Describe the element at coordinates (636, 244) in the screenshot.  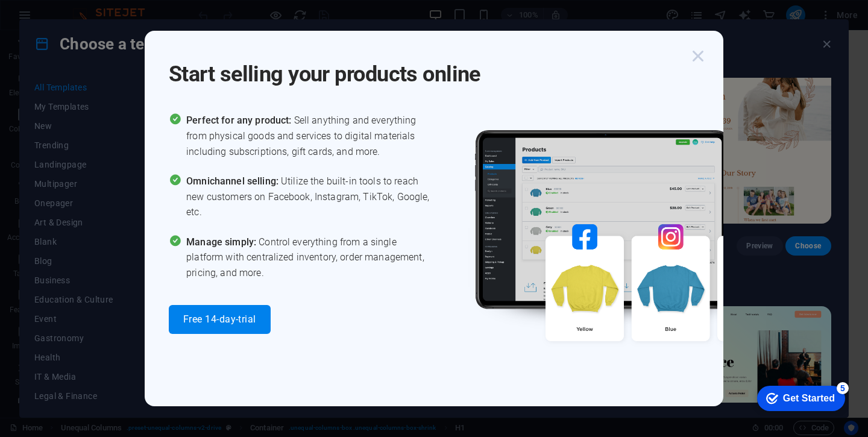
I see `img: promo_image.png` at that location.